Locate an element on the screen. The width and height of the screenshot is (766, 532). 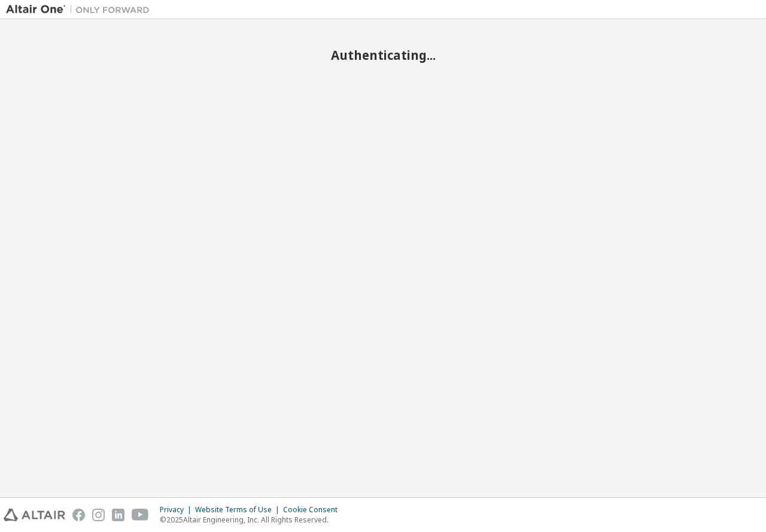
img: instagram.svg is located at coordinates (98, 515).